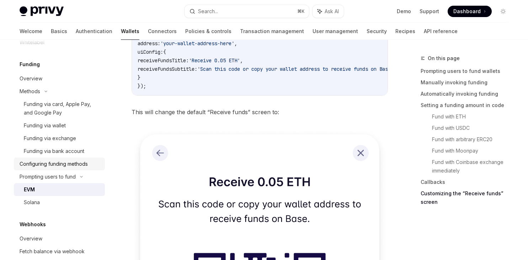  I want to click on a: Automatically invoking funding, so click(468, 94).